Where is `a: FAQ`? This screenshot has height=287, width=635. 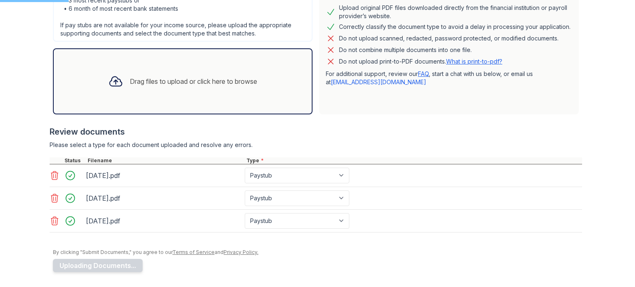 a: FAQ is located at coordinates (423, 74).